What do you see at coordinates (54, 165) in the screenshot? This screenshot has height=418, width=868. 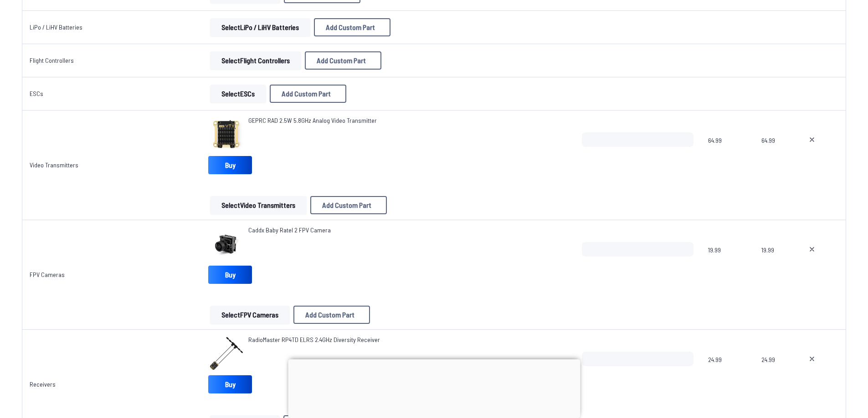 I see `a: Video Transmitters` at bounding box center [54, 165].